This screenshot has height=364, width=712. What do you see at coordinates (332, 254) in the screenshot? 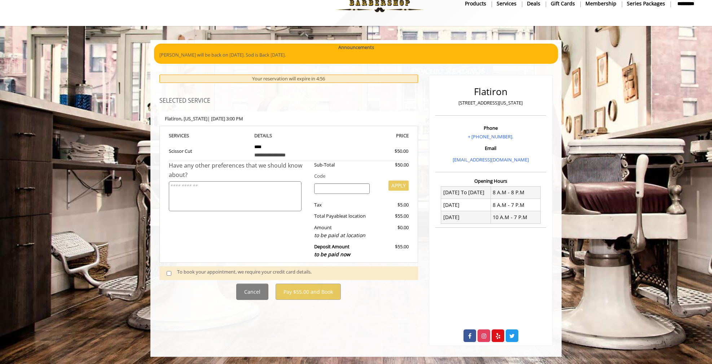
I see `span: to be paid now` at bounding box center [332, 254].